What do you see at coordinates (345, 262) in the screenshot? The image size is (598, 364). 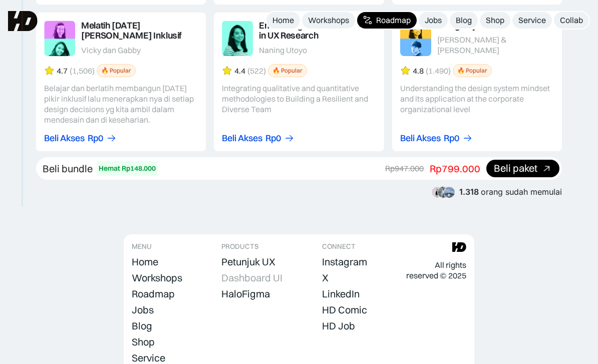 I see `a: Instagram` at bounding box center [345, 262].